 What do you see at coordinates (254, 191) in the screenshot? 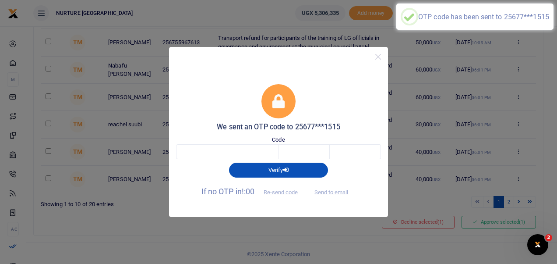
I see `span: If no OTP in` at bounding box center [254, 191].